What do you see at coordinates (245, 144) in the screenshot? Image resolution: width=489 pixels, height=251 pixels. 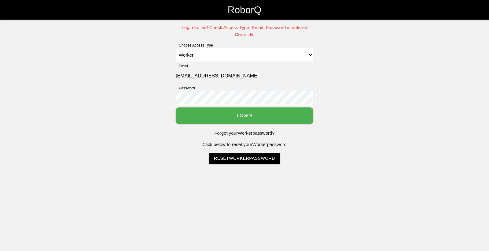 I see `p: Click below to reset your Worker password` at bounding box center [245, 144].